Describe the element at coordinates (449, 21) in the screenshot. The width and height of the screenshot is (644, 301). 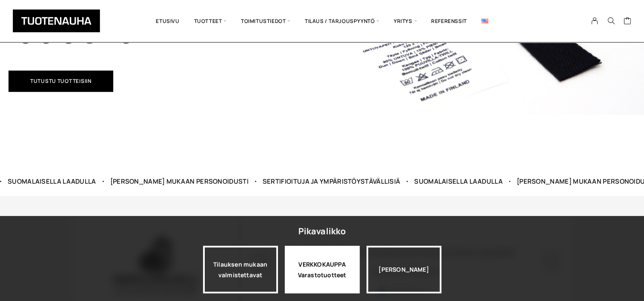
I see `a: Referenssit` at that location.